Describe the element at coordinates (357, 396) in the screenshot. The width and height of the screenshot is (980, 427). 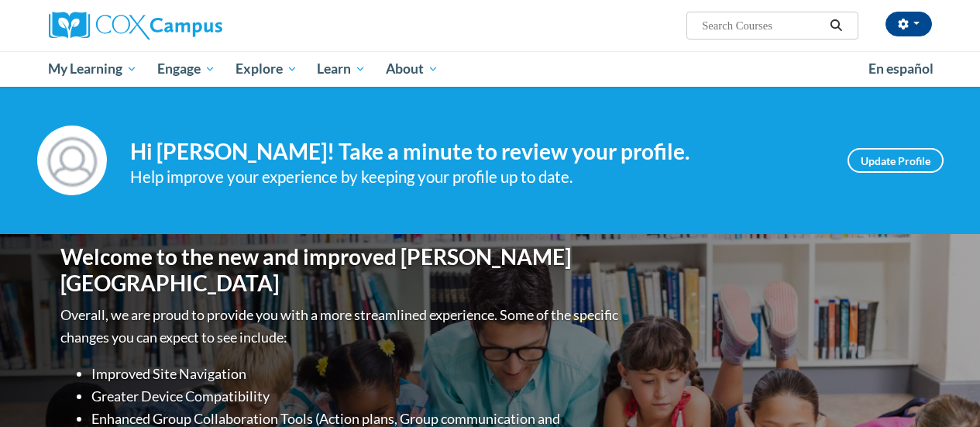
I see `li: Greater Device Compatibility` at that location.